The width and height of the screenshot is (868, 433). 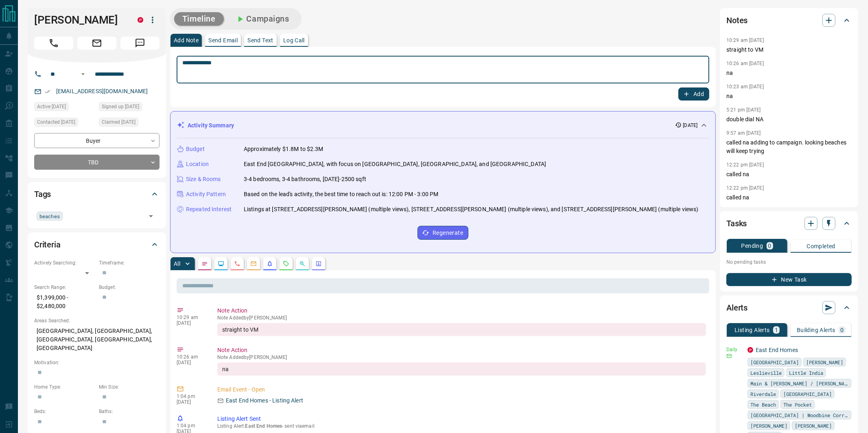 I want to click on p: Pending, so click(x=752, y=246).